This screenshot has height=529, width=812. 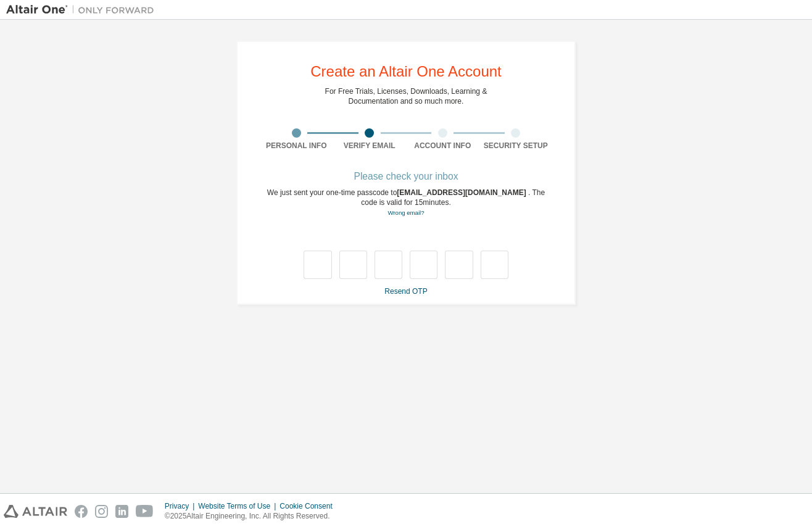 What do you see at coordinates (406, 212) in the screenshot?
I see `a: Go back to the registration form` at bounding box center [406, 212].